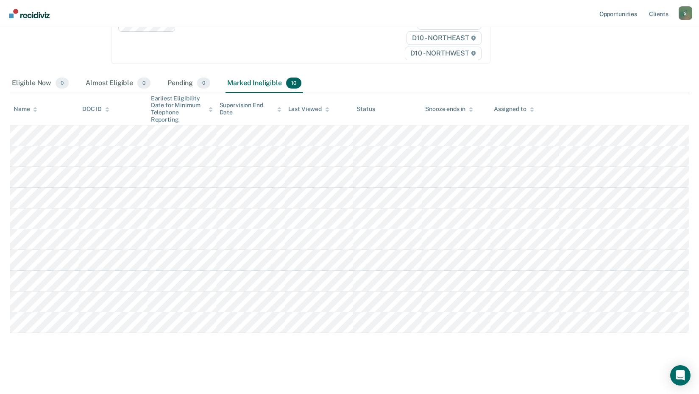 This screenshot has height=394, width=699. I want to click on span: D10 - NORTHWEST, so click(443, 53).